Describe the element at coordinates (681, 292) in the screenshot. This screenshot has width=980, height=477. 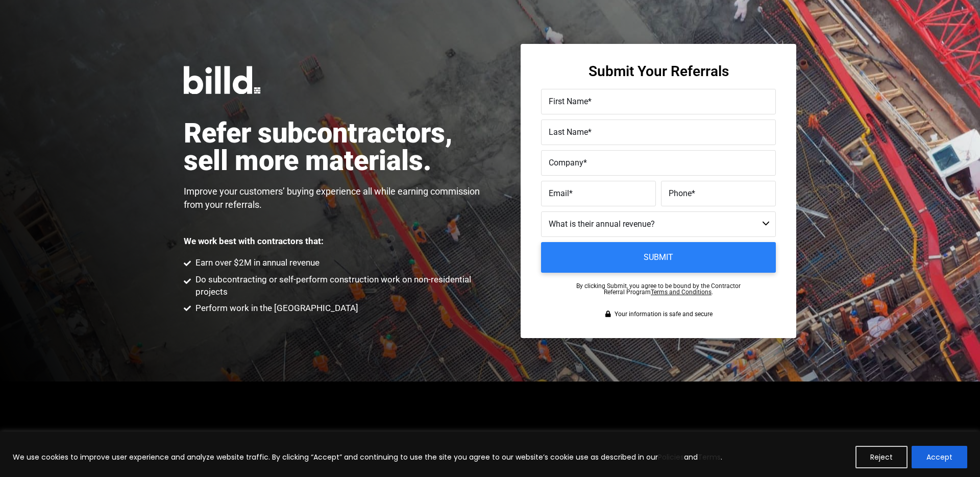
I see `a: Terms and Conditions` at that location.